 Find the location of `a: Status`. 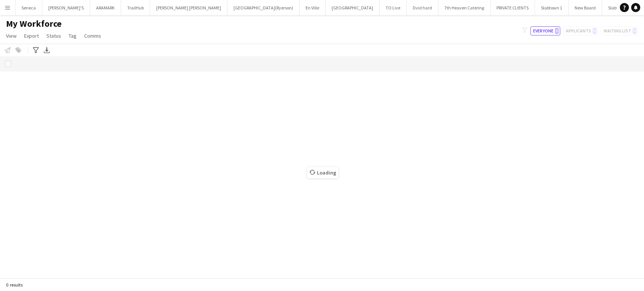

a: Status is located at coordinates (54, 36).